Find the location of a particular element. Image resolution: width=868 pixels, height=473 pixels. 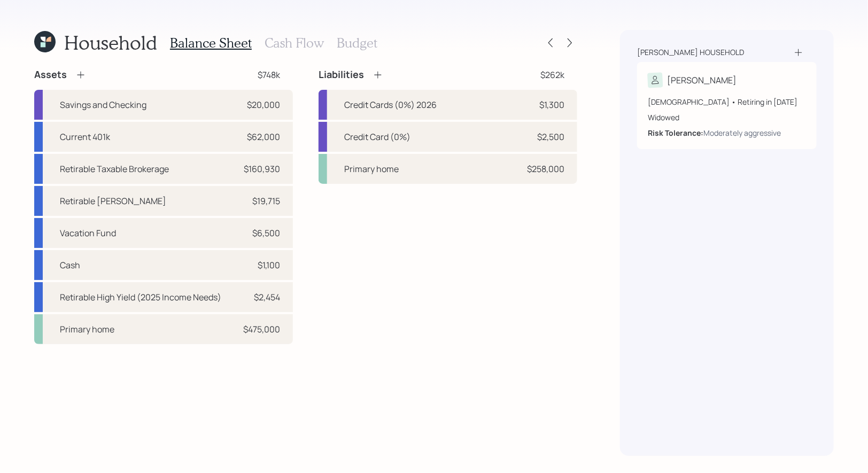

div: $160,930 is located at coordinates (262, 169).